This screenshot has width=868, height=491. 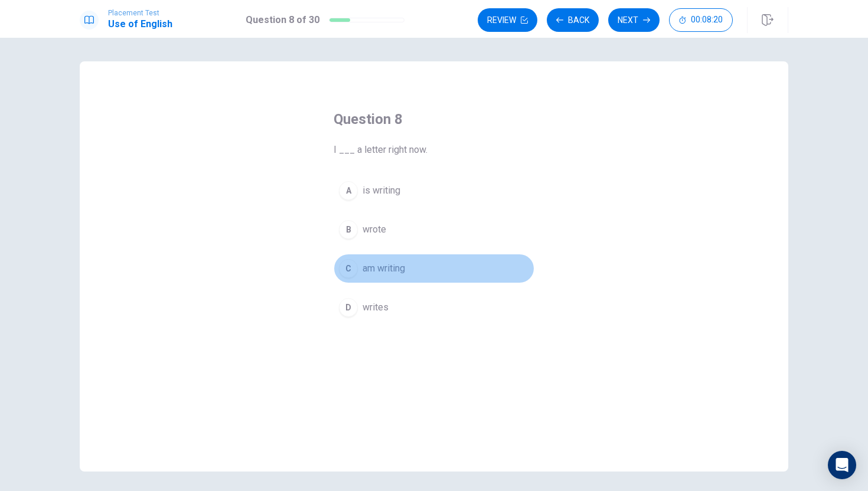 What do you see at coordinates (348, 191) in the screenshot?
I see `div: A` at bounding box center [348, 191].